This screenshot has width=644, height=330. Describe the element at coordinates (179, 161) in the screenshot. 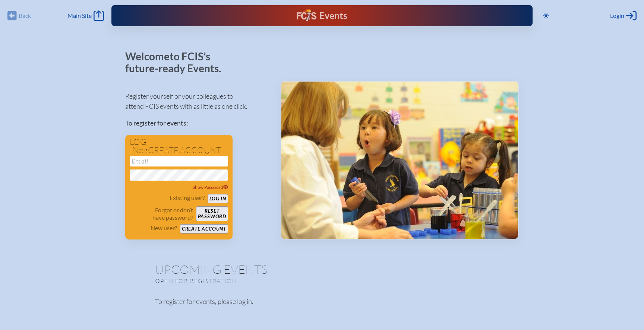

I see `input: Email` at that location.